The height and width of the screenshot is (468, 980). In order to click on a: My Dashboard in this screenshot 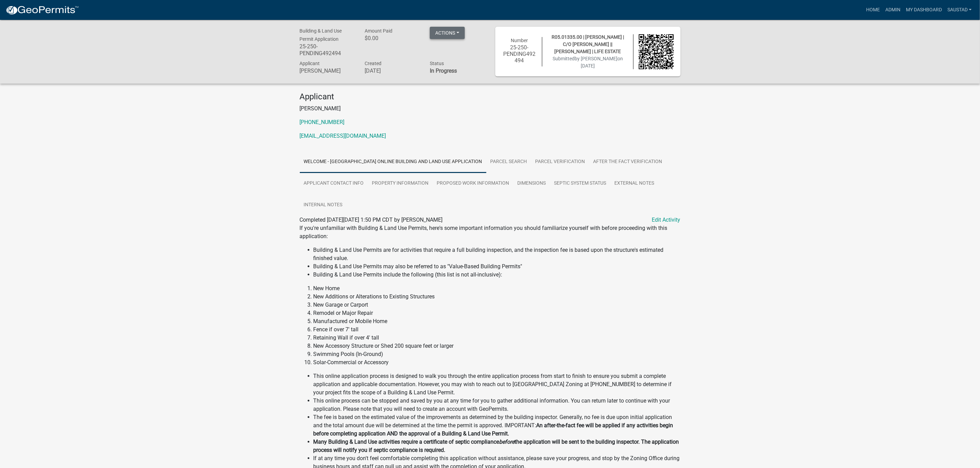, I will do `click(924, 10)`.